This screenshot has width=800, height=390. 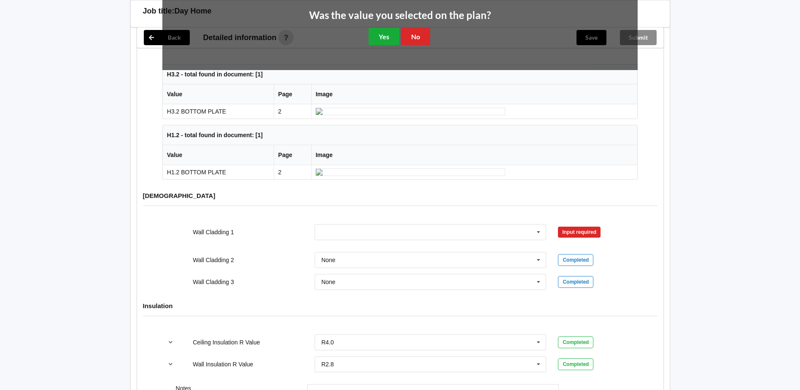 What do you see at coordinates (218, 172) in the screenshot?
I see `td: H1.2 BOTTOM PLATE` at bounding box center [218, 172].